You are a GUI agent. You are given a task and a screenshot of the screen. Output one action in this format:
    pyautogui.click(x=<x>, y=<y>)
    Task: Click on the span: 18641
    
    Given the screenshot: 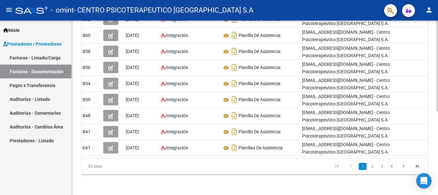 What is the action you would take?
    pyautogui.click(x=84, y=148)
    